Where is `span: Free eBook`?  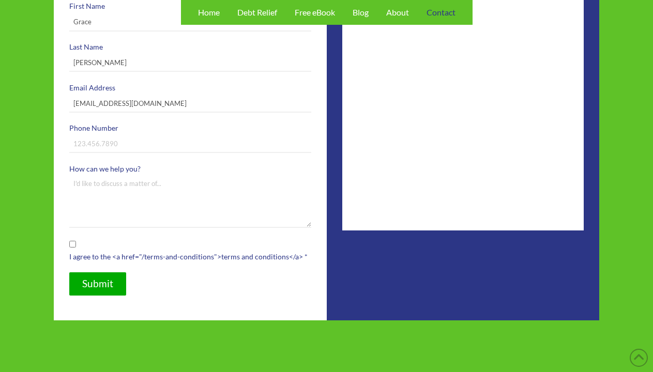
span: Free eBook is located at coordinates (315, 12).